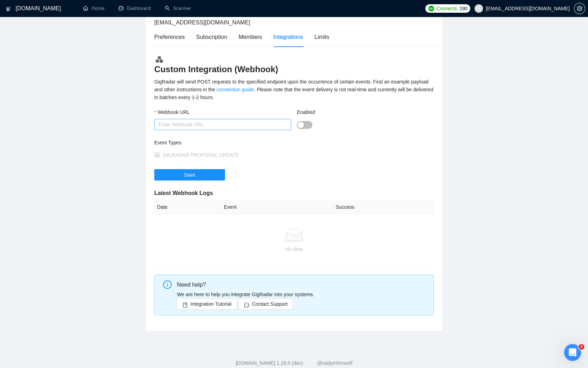  I want to click on button: Save, so click(190, 175).